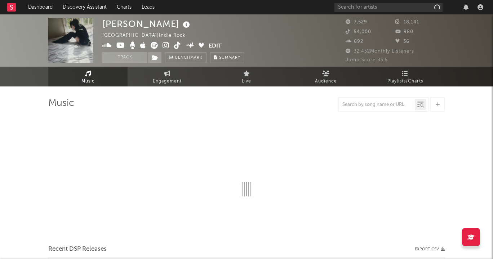 This screenshot has width=493, height=259. Describe the element at coordinates (167, 76) in the screenshot. I see `a: Engagement` at that location.